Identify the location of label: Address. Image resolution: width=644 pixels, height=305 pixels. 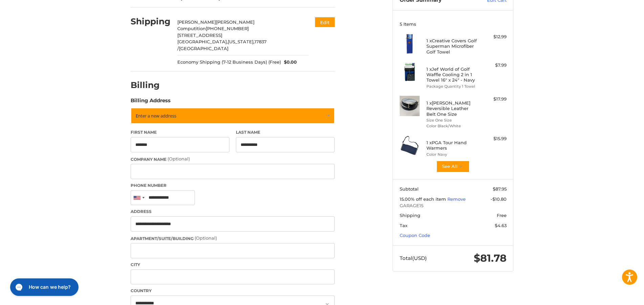
(233, 212).